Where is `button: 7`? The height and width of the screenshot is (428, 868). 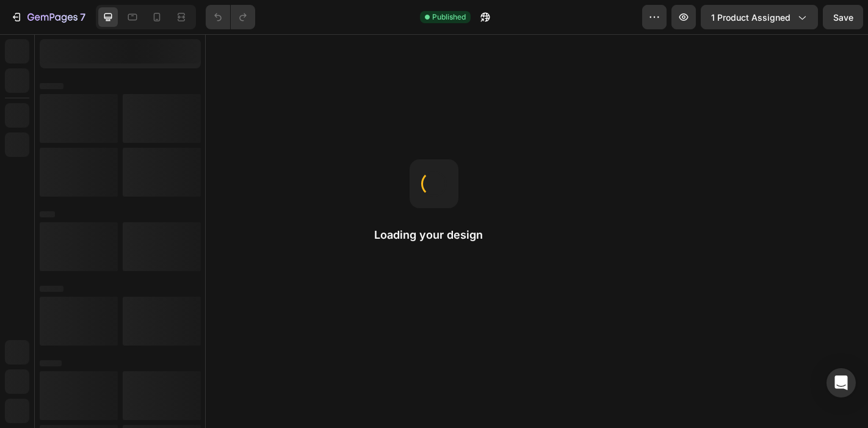
button: 7 is located at coordinates (48, 17).